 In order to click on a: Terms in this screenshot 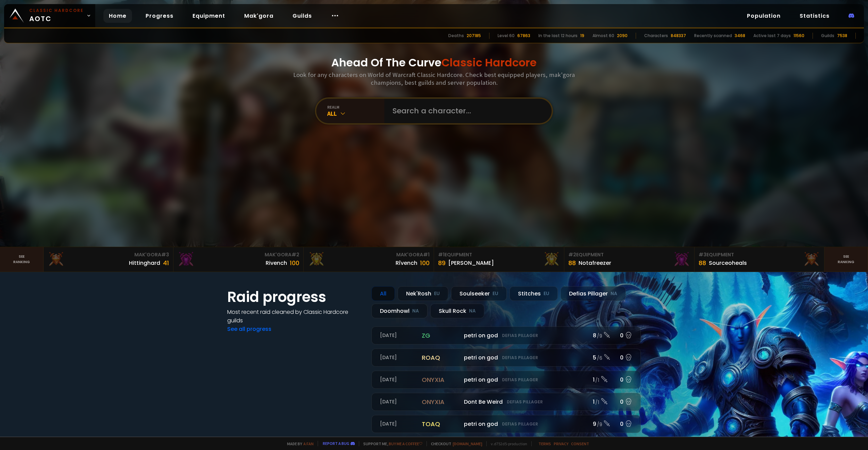, I will do `click(545, 444)`.